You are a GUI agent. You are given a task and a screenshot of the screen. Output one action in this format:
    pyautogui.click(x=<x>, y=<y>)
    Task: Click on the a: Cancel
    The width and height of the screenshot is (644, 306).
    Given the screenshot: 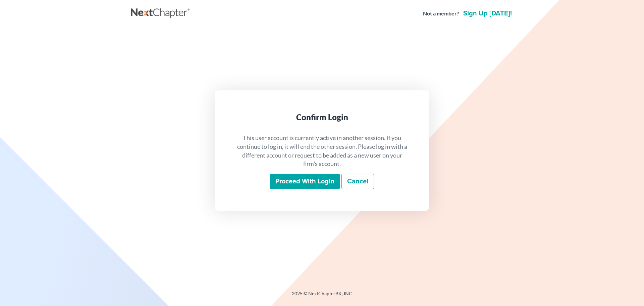 What is the action you would take?
    pyautogui.click(x=357, y=181)
    